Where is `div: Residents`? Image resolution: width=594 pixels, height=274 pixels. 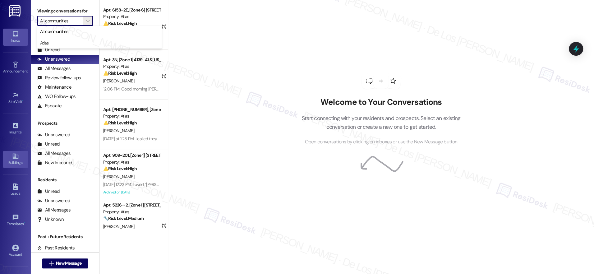 div: Residents is located at coordinates (65, 180).